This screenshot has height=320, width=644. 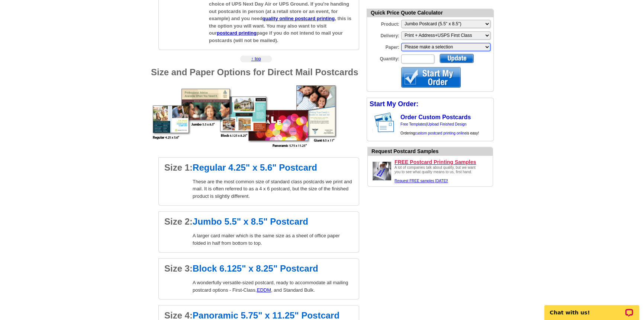 What do you see at coordinates (259, 168) in the screenshot?
I see `h2: Regular 4.25" x 5.6" Postcard` at bounding box center [259, 168].